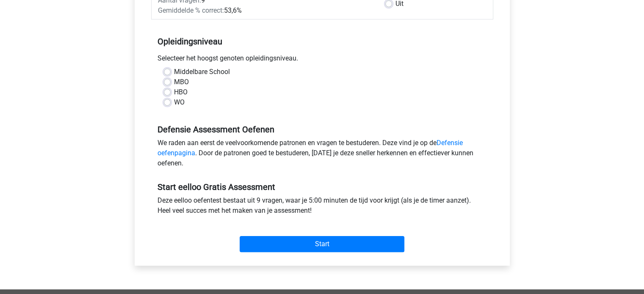 Image resolution: width=644 pixels, height=294 pixels. I want to click on label: MBO, so click(181, 82).